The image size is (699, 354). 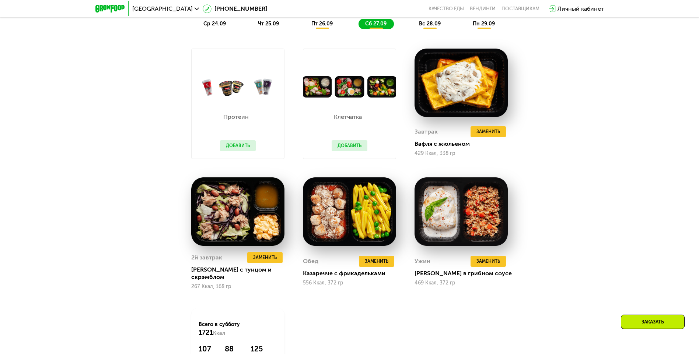 What do you see at coordinates (461, 154) in the screenshot?
I see `div: 429 Ккал, 338 гр` at bounding box center [461, 154].